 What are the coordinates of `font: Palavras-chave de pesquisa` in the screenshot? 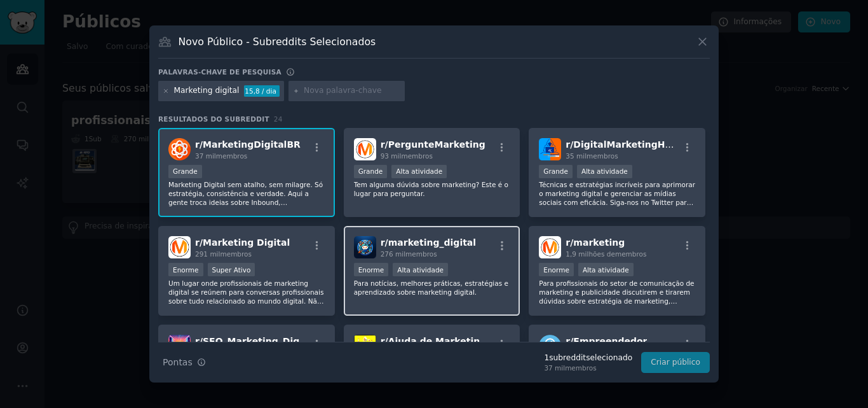 It's located at (220, 72).